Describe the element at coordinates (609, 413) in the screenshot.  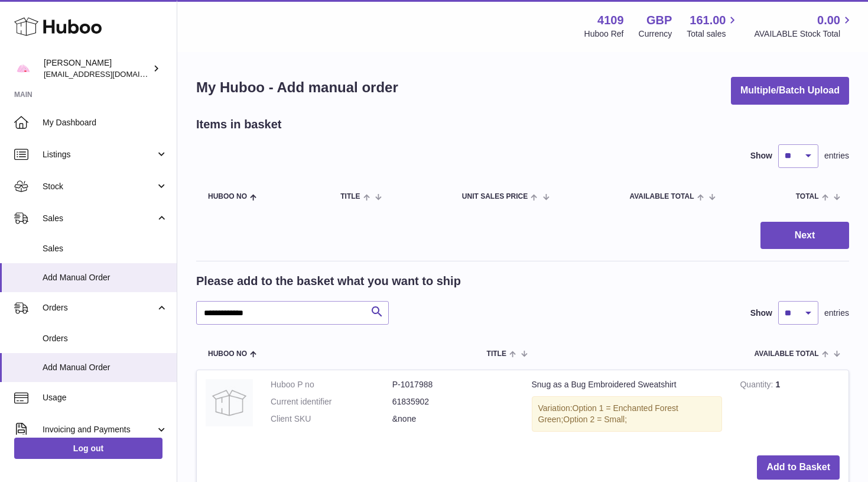
I see `span: Option 1 = Enchanted Forest Green;` at that location.